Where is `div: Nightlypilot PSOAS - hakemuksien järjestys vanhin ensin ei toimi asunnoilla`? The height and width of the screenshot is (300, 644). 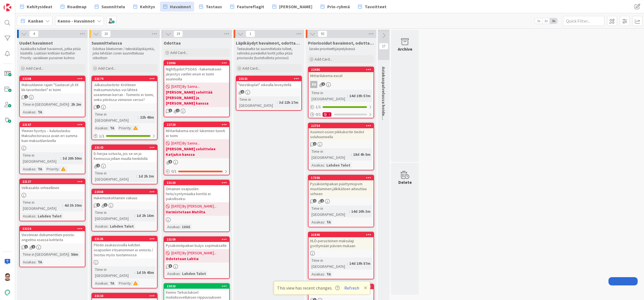
div: Nightlypilot PSOAS - hakemuksien järjestys vanhin ensin ei toimi asunnoilla is located at coordinates (197, 74).